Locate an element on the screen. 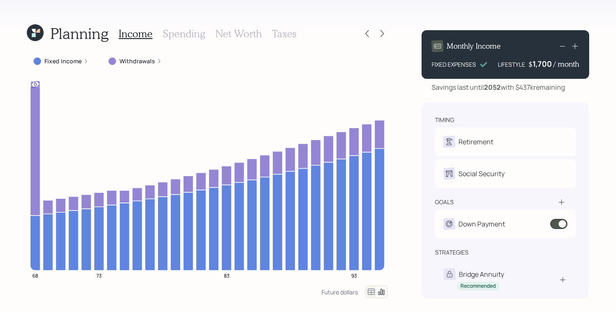 The image size is (616, 312). div: FIXED EXPENSES is located at coordinates (454, 64).